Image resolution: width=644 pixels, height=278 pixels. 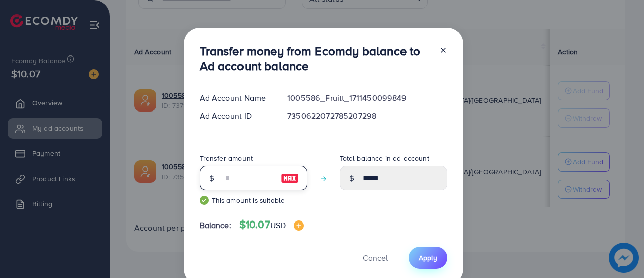 I want to click on div: Ad Account ID, so click(x=236, y=116).